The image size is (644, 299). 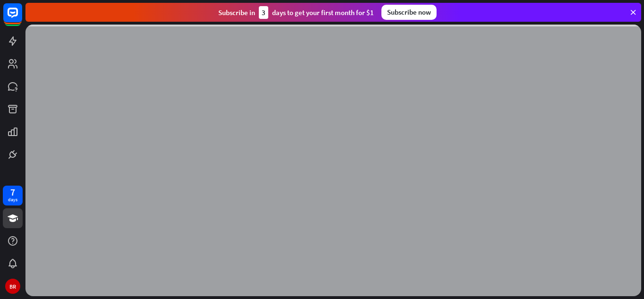 What do you see at coordinates (13, 192) in the screenshot?
I see `div: 7` at bounding box center [13, 192].